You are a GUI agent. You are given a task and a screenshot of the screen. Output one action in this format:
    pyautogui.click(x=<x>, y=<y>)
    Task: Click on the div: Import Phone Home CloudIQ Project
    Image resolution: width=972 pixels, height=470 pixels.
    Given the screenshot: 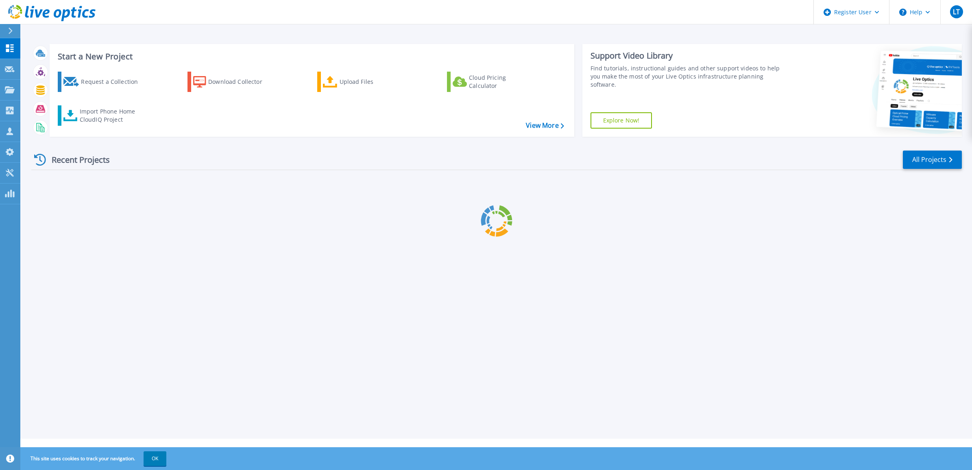 What is the action you would take?
    pyautogui.click(x=111, y=116)
    